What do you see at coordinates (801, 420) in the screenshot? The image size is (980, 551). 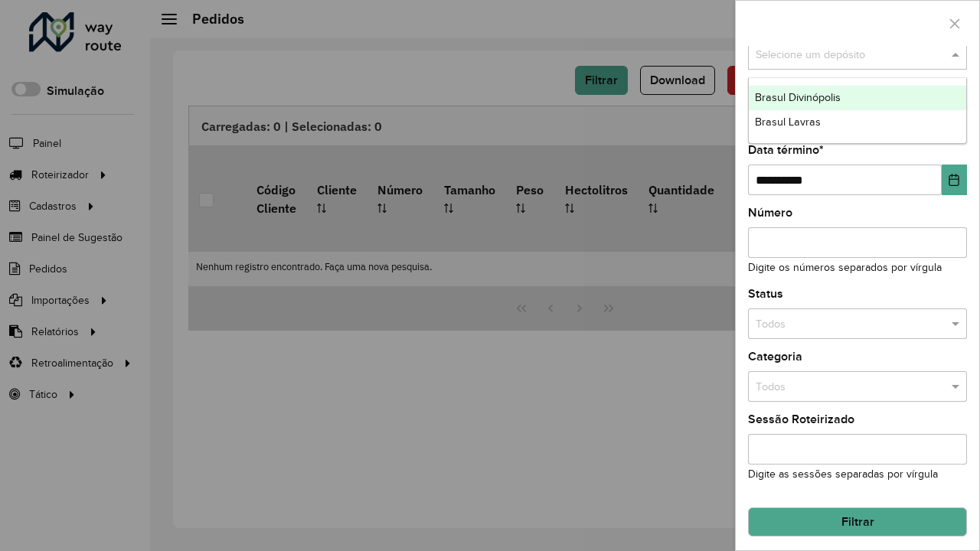 I see `label: Sessão Roteirizado` at bounding box center [801, 420].